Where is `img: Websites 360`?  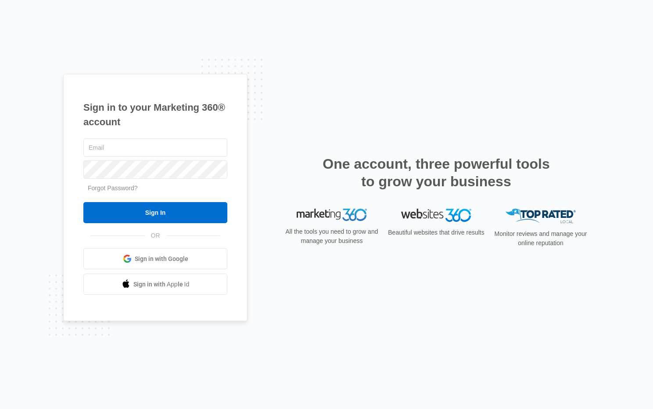
img: Websites 360 is located at coordinates (436, 215).